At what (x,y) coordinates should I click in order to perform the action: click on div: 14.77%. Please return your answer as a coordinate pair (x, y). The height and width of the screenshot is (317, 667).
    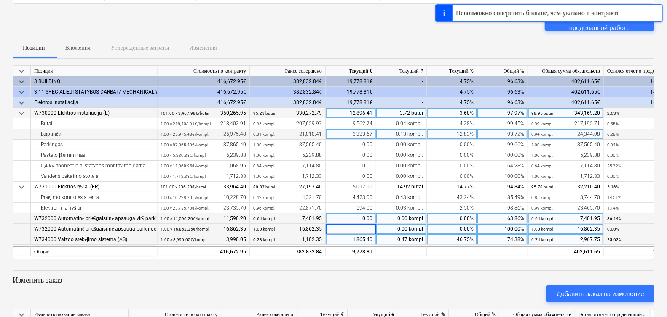
    Looking at the image, I should click on (452, 187).